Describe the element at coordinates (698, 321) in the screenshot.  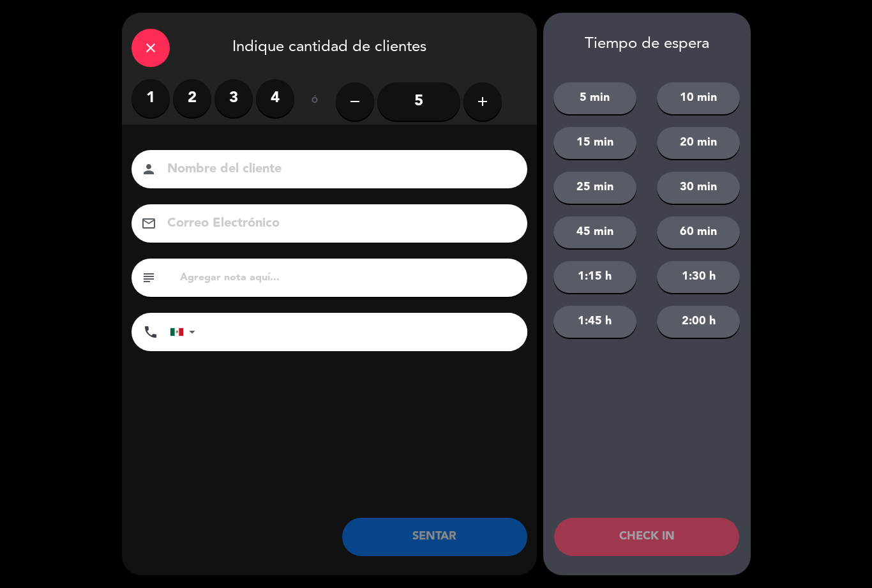
I see `button: 2:00 h` at that location.